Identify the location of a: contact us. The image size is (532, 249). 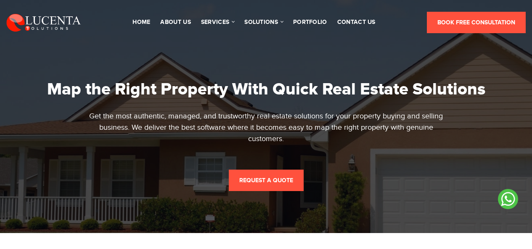
(356, 22).